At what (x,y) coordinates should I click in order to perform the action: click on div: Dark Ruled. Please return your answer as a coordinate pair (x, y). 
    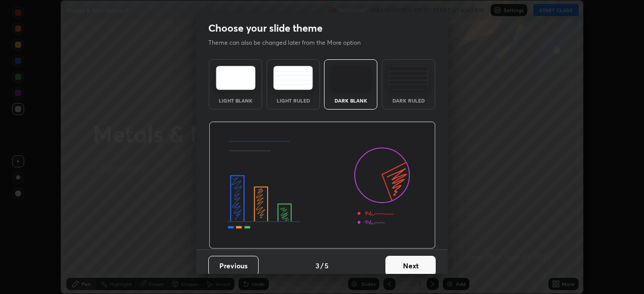
    Looking at the image, I should click on (408, 100).